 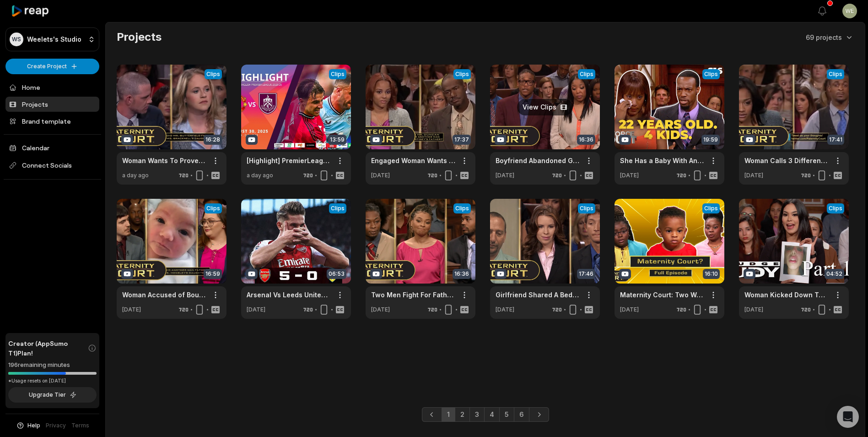 What do you see at coordinates (52, 165) in the screenshot?
I see `span: Connect Socials` at bounding box center [52, 165].